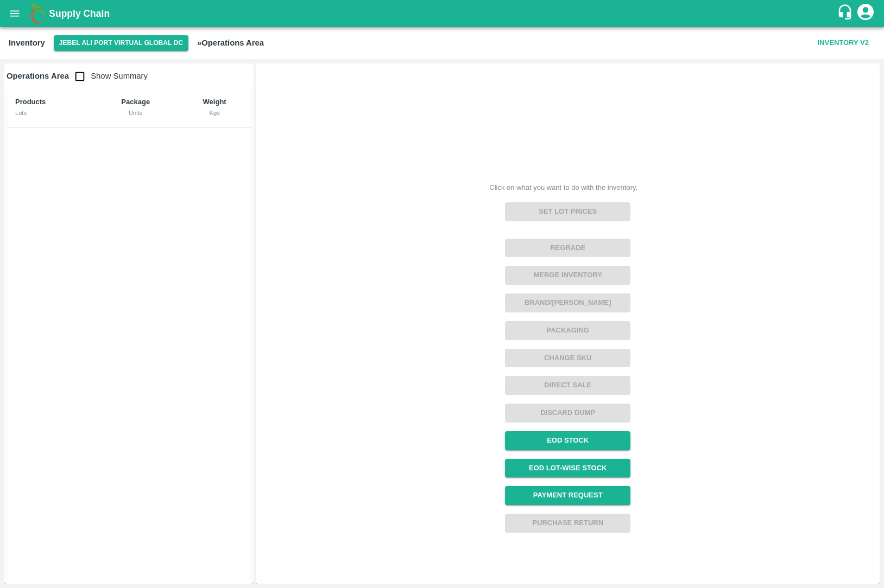 This screenshot has width=884, height=588. I want to click on b: Operations Area, so click(38, 76).